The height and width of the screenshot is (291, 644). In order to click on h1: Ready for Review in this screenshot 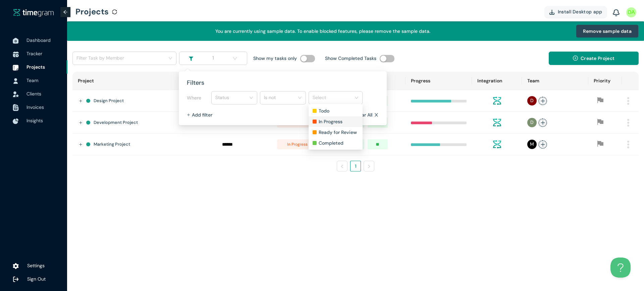, I will do `click(338, 132)`.